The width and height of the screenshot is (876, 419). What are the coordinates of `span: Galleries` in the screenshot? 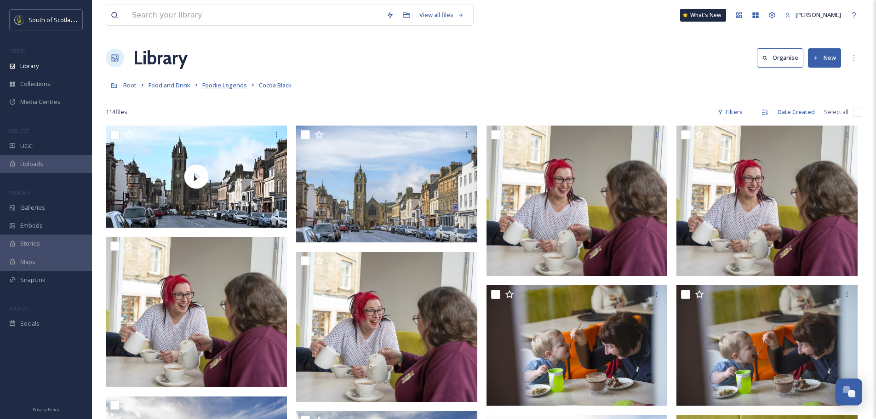 It's located at (33, 207).